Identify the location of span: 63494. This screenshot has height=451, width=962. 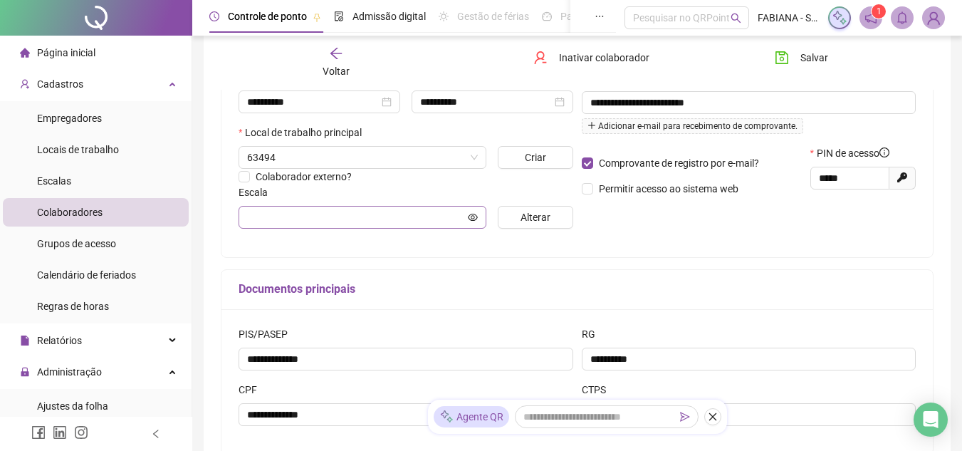
(362, 157).